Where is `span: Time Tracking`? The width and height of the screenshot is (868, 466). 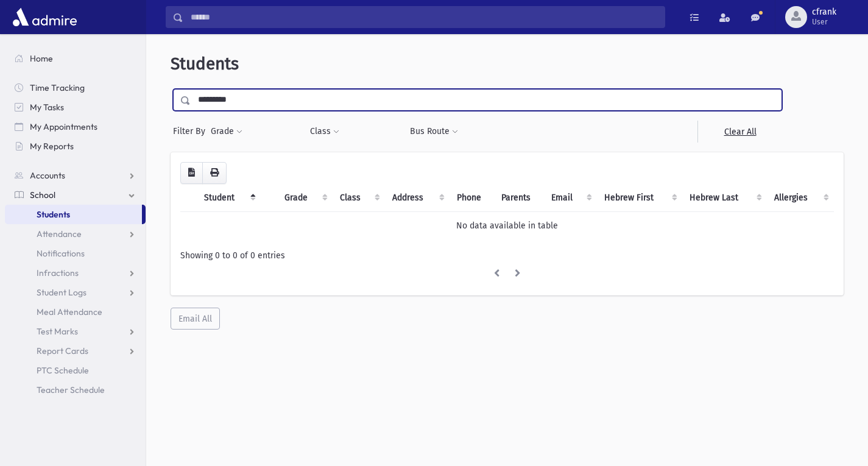 span: Time Tracking is located at coordinates (58, 88).